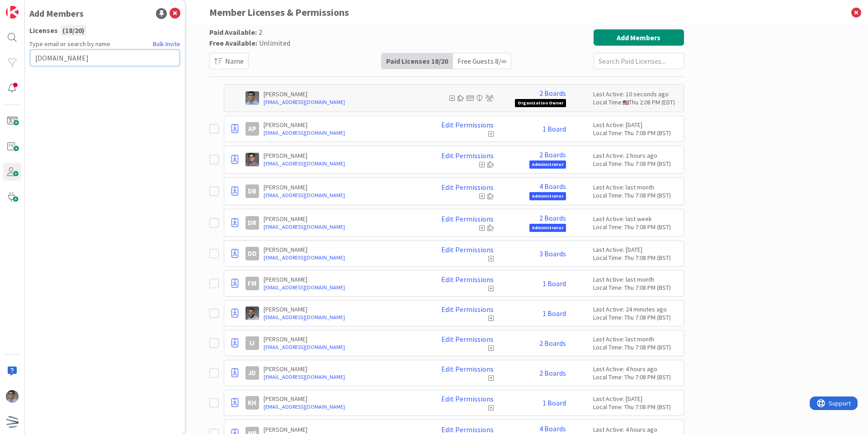  I want to click on span: Name, so click(234, 61).